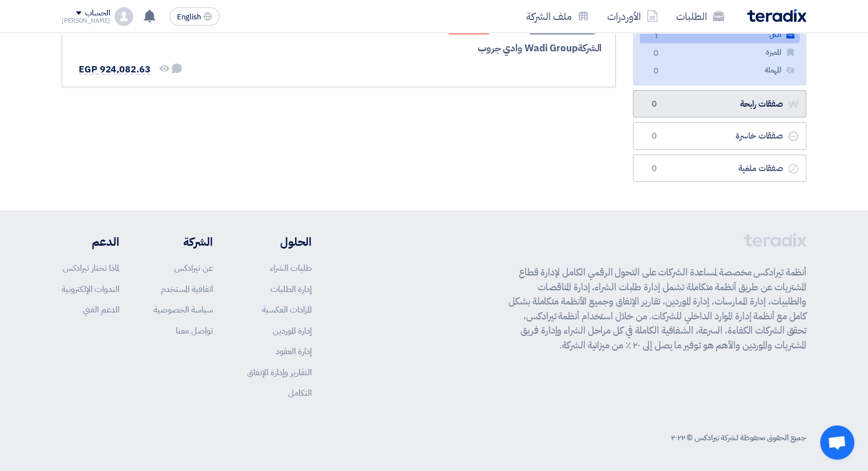  Describe the element at coordinates (91, 268) in the screenshot. I see `a: لماذا تختار تيرادكس` at that location.